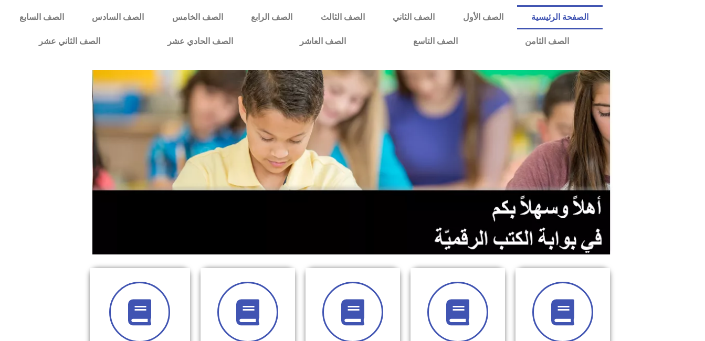 This screenshot has height=341, width=705. What do you see at coordinates (559, 17) in the screenshot?
I see `a: الصفحة الرئيسية` at bounding box center [559, 17].